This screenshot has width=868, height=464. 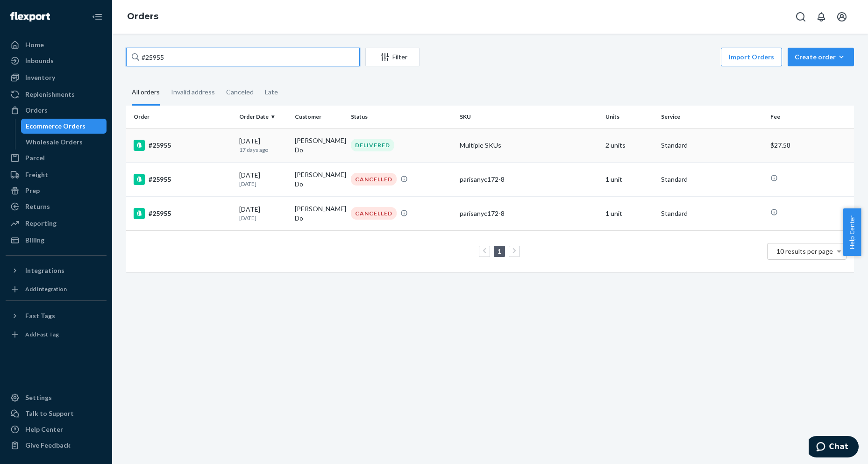 What do you see at coordinates (392, 57) in the screenshot?
I see `div: Filter` at bounding box center [392, 57].